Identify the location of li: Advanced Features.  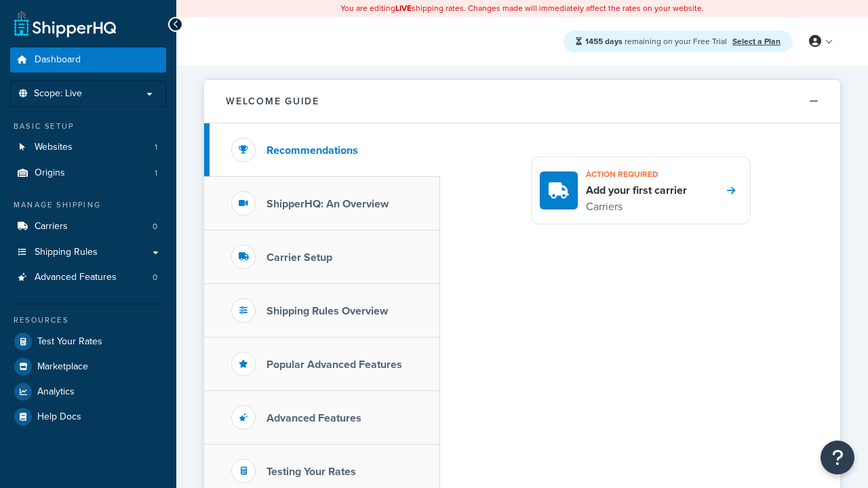
(88, 277).